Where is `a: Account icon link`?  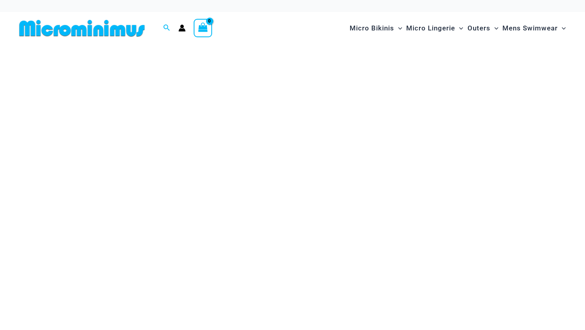
a: Account icon link is located at coordinates (182, 28).